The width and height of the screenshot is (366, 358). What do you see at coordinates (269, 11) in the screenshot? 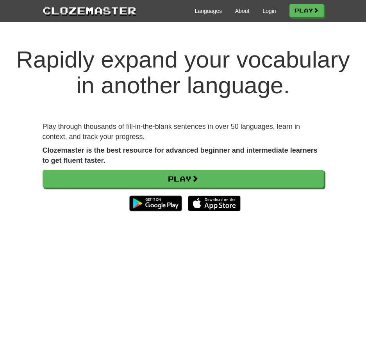
I see `a: Login` at bounding box center [269, 11].